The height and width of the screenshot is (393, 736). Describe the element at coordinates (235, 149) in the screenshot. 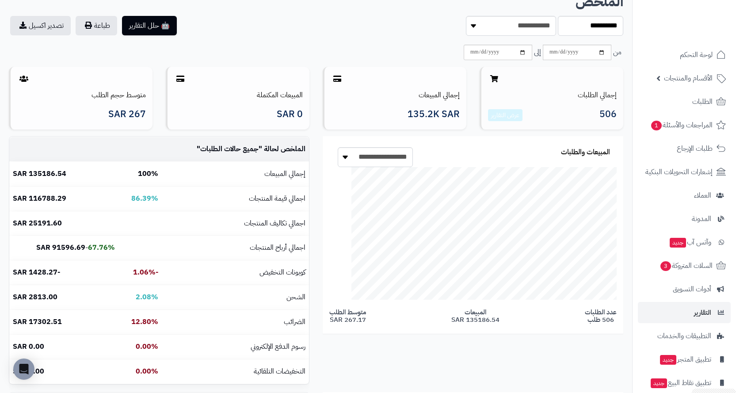

I see `td: الملخص لحالة " "` at that location.